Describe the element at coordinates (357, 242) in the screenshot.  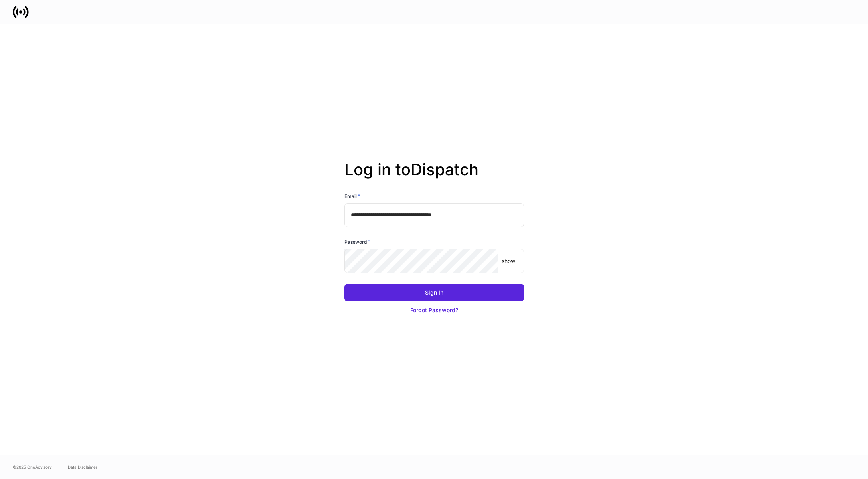
I see `h6: Password` at that location.